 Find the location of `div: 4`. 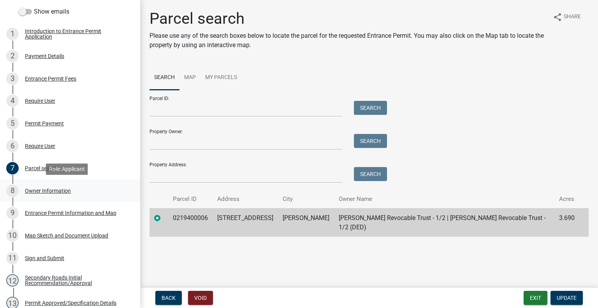

div: 4 is located at coordinates (12, 101).